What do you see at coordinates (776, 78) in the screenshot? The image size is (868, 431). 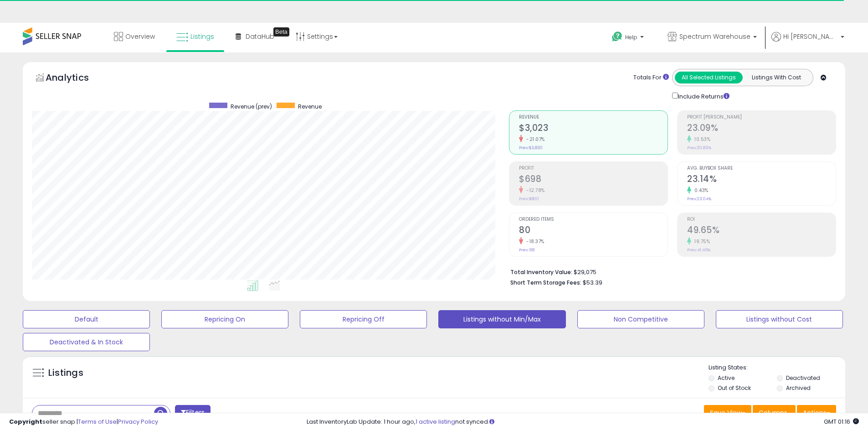 I see `button: Listings With Cost` at bounding box center [776, 78].